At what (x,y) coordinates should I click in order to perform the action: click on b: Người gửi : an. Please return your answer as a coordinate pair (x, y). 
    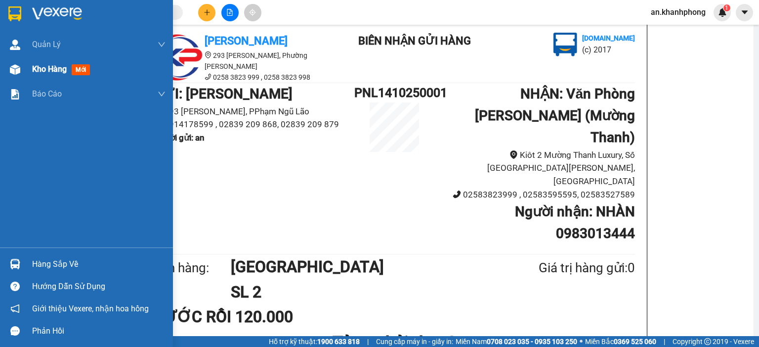
    Looking at the image, I should click on (179, 137).